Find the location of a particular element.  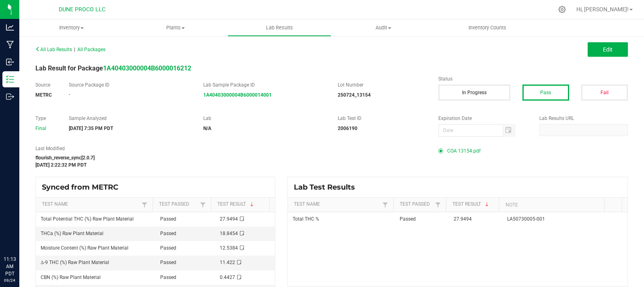

inline-svg: Analytics is located at coordinates (10, 27).